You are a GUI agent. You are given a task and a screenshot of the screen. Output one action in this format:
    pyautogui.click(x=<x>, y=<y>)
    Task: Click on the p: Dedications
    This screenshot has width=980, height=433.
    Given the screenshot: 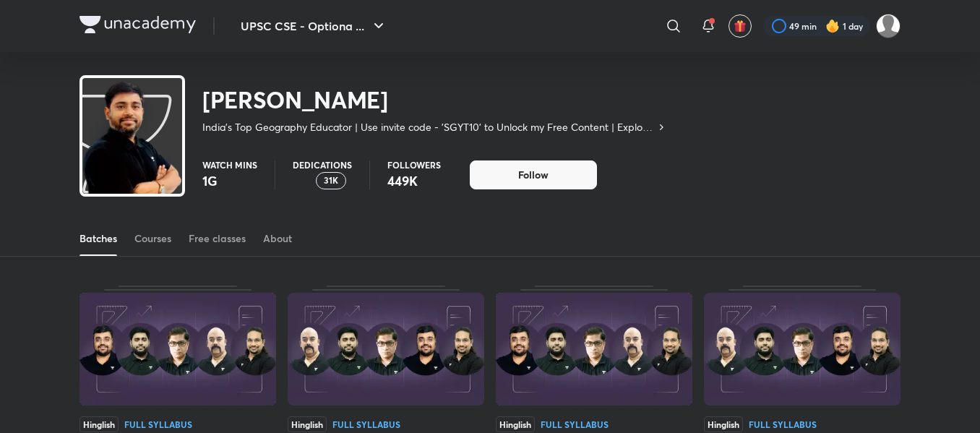 What is the action you would take?
    pyautogui.click(x=323, y=165)
    